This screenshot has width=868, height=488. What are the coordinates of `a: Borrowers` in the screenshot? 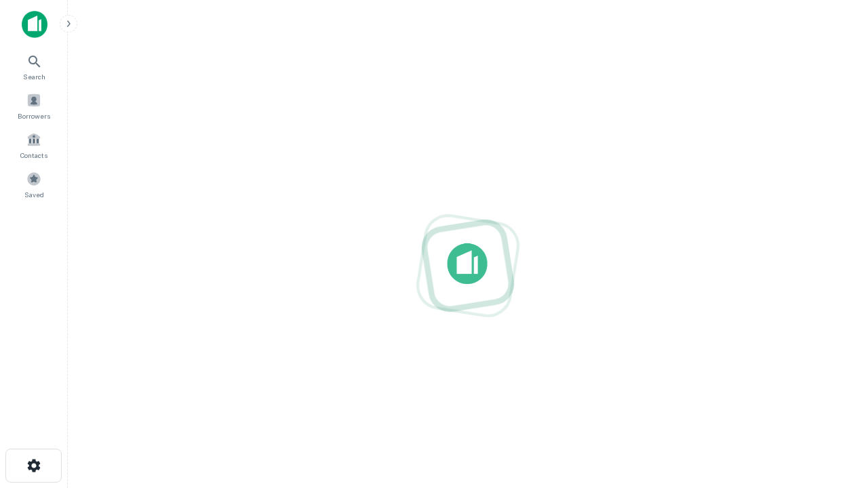 It's located at (34, 106).